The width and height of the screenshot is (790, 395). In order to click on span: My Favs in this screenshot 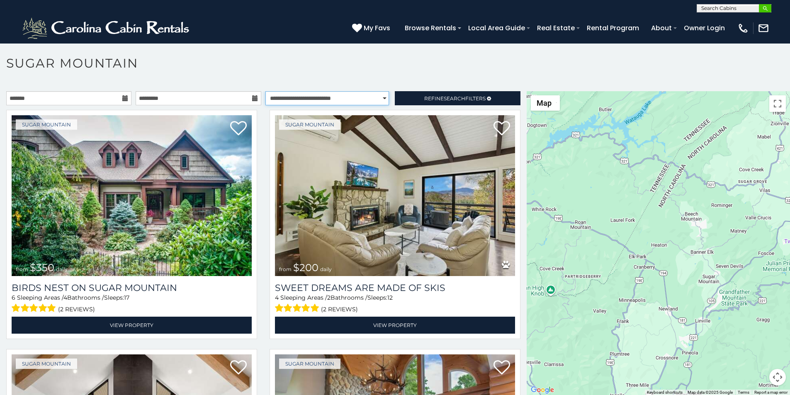, I will do `click(377, 28)`.